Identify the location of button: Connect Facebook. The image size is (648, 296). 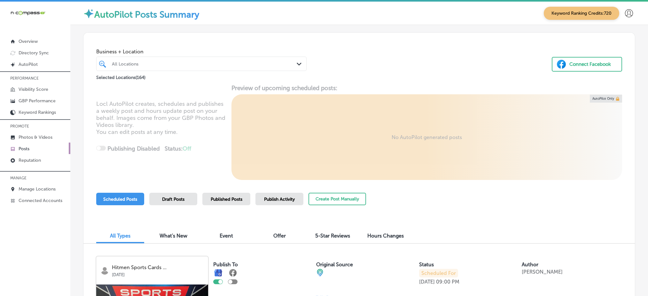
(587, 64).